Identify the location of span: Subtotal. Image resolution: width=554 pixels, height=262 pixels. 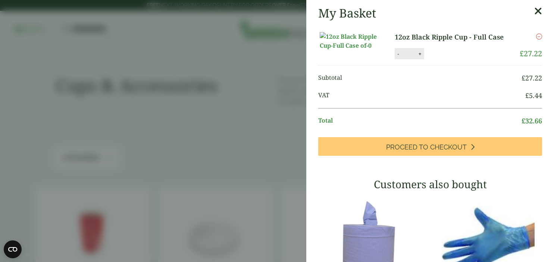
(420, 78).